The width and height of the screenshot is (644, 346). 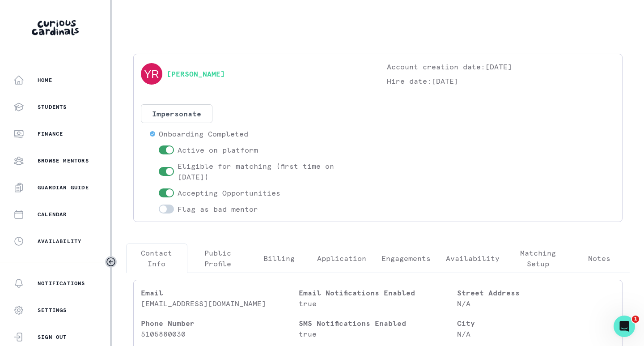 What do you see at coordinates (157, 258) in the screenshot?
I see `p: Contact Info` at bounding box center [157, 258].